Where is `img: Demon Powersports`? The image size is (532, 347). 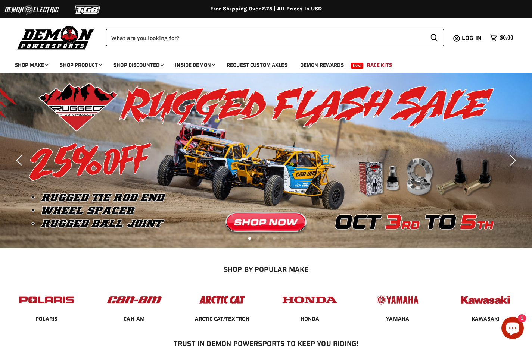
img: Demon Powersports is located at coordinates (56, 37).